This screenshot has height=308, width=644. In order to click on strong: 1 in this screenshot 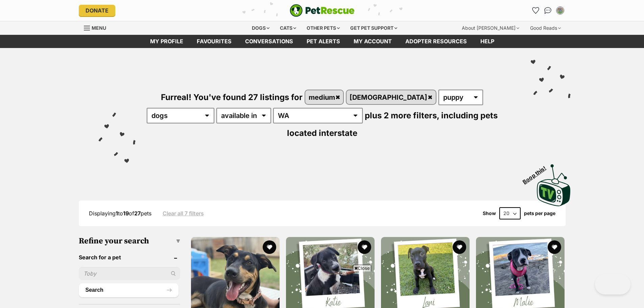, I will do `click(117, 213)`.